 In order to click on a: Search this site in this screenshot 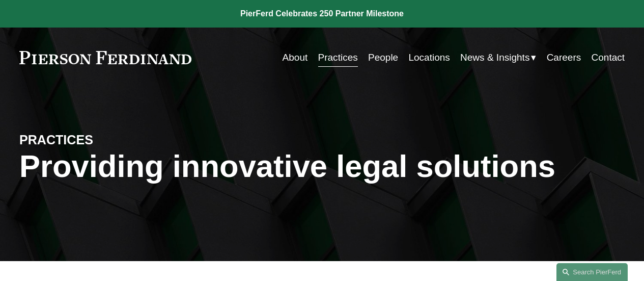, I will do `click(592, 272)`.